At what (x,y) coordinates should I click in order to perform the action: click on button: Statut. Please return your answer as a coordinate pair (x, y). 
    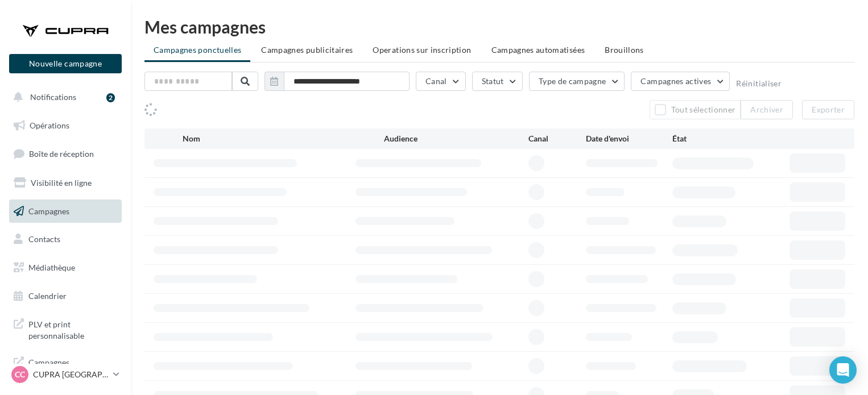
    Looking at the image, I should click on (497, 82).